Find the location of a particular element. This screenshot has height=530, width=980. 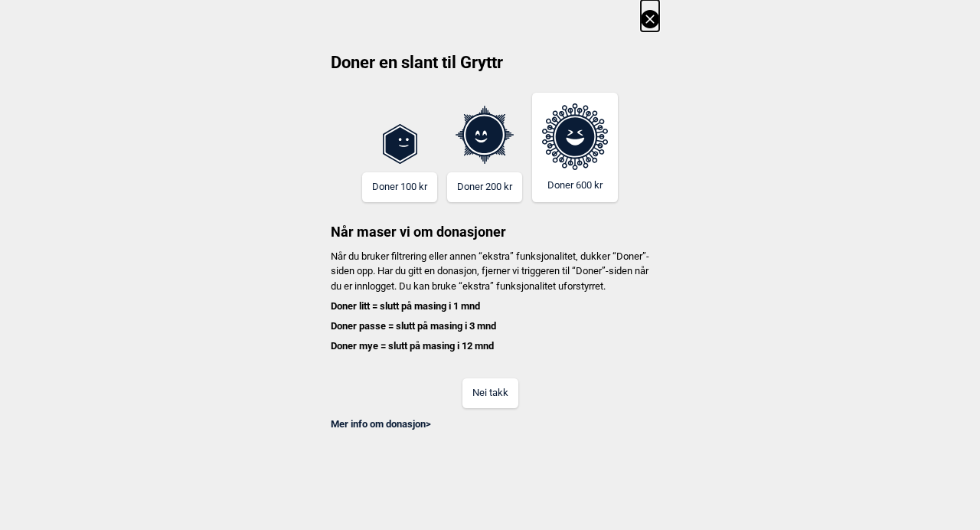

h3: Når maser vi om donasjoner is located at coordinates (490, 221).